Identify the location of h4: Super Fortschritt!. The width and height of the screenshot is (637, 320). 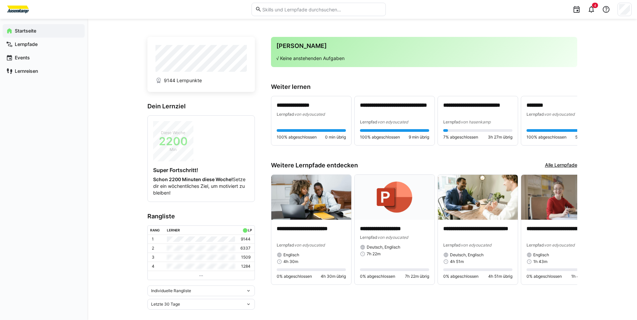
(201, 170).